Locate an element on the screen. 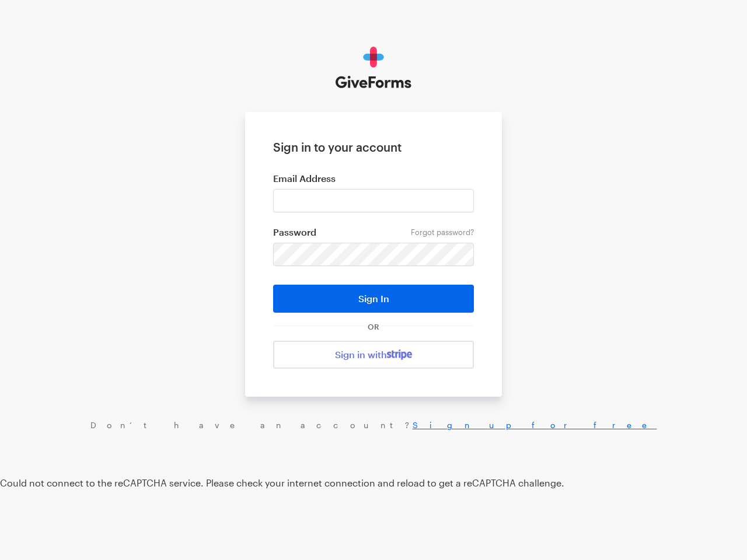 The width and height of the screenshot is (747, 560). div: Don’t have an account? is located at coordinates (374, 425).